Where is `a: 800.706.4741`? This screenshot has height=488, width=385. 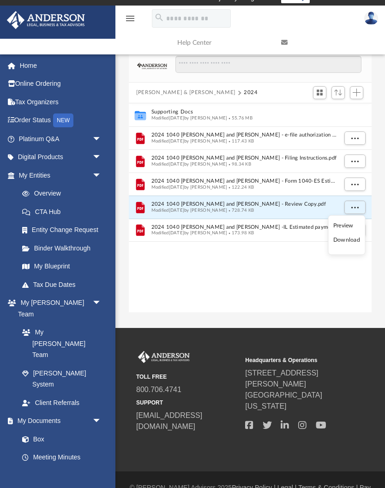 a: 800.706.4741 is located at coordinates (159, 390).